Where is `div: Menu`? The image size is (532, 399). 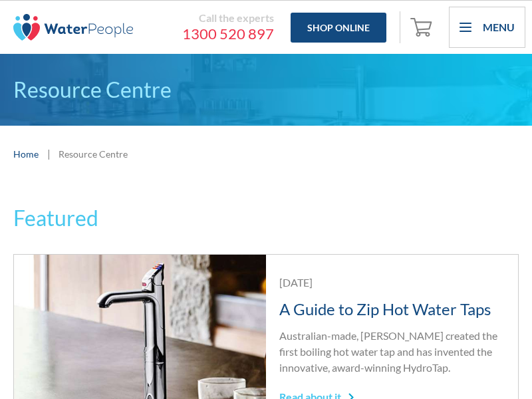
div: Menu is located at coordinates (498, 27).